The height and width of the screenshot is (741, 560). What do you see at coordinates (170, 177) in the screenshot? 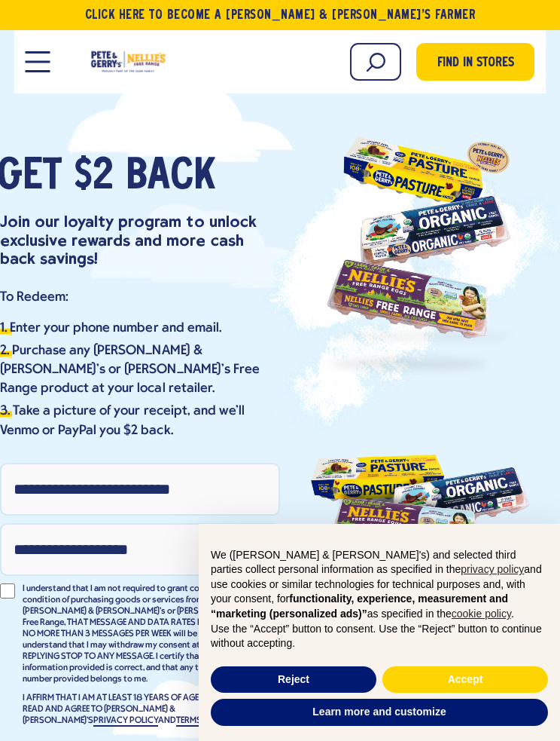
I see `span: Back` at bounding box center [170, 177].